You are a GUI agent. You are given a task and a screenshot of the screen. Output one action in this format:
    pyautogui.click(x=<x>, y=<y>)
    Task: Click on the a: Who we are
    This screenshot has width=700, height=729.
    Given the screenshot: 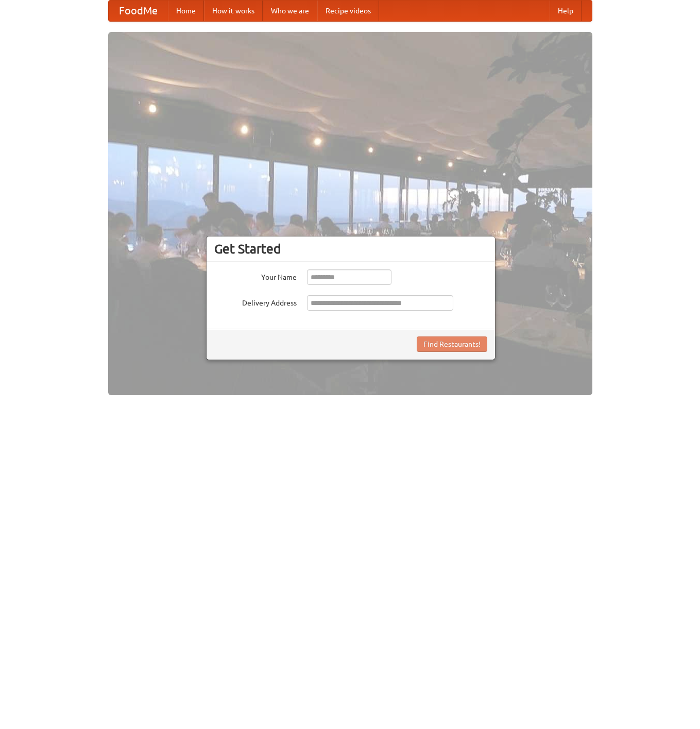 What is the action you would take?
    pyautogui.click(x=290, y=11)
    